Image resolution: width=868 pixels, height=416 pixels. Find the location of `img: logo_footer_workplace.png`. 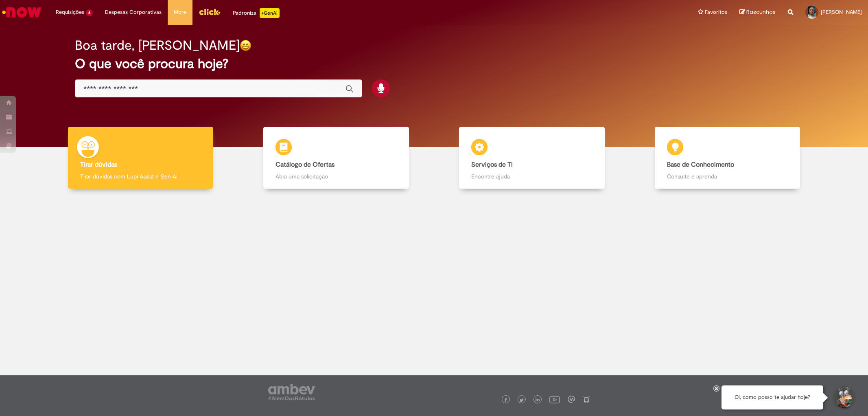

img: logo_footer_workplace.png is located at coordinates (572, 399).